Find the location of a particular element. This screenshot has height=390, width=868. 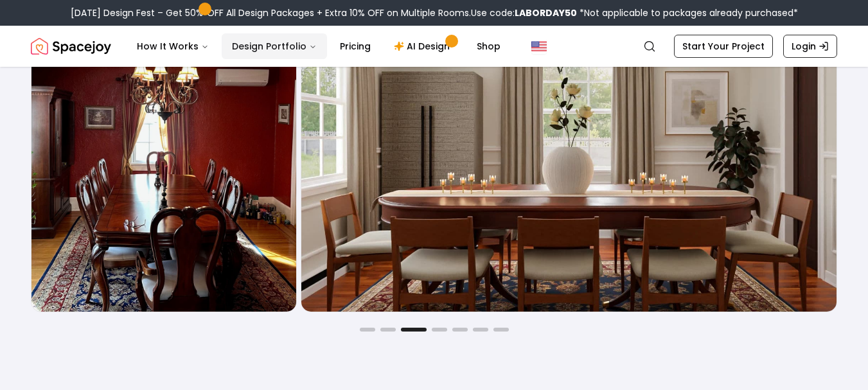

a: Pricing is located at coordinates (355, 46).